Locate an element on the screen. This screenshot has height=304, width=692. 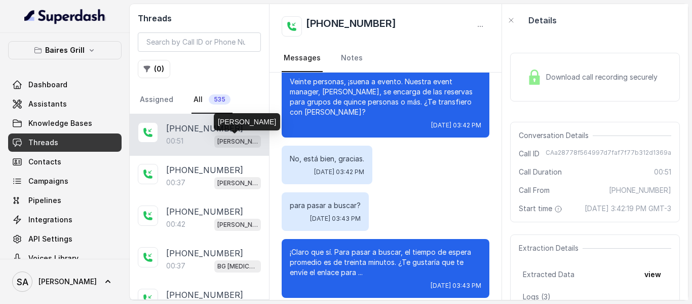
button: Baires Grill is located at coordinates (65, 50).